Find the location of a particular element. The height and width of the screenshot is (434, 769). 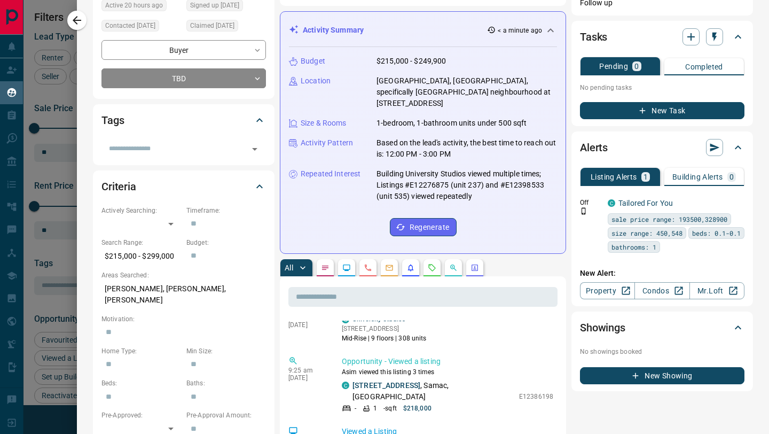

p: New Alert: is located at coordinates (662, 273).